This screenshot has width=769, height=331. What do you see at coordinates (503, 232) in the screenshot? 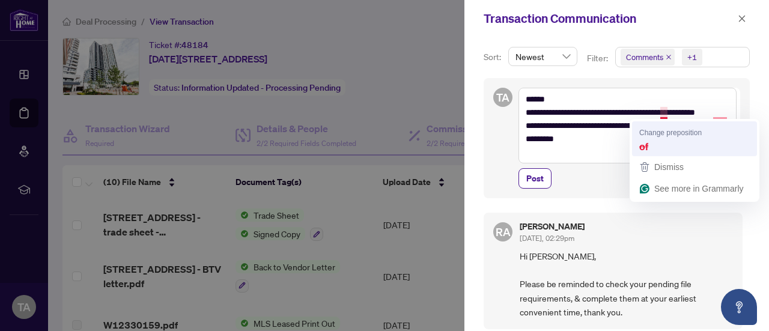
I see `span: RA` at bounding box center [503, 232].